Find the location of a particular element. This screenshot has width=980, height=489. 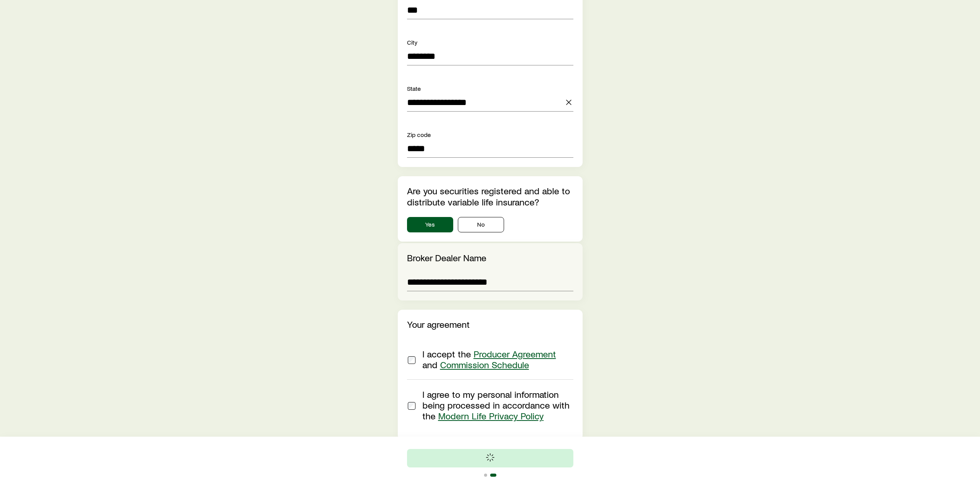

a: Producer Agreement is located at coordinates (515, 353).